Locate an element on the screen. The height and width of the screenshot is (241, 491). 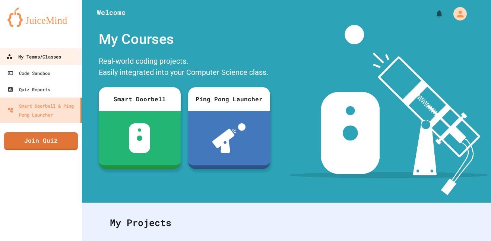
img: banner-image-my-projects.png is located at coordinates (389, 110).